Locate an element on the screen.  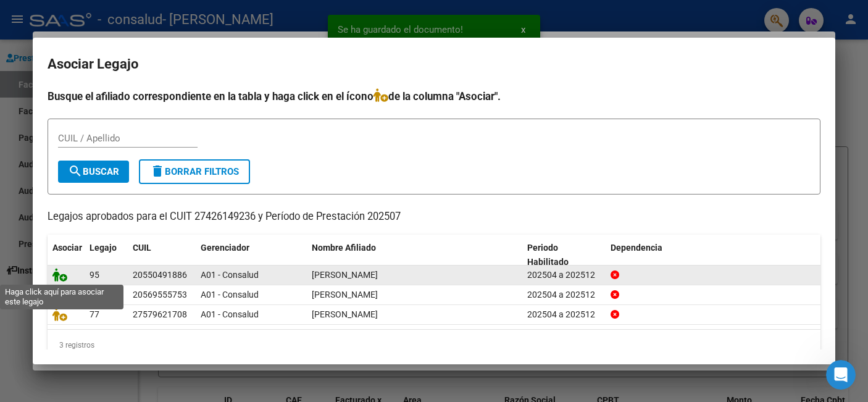
datatable-header-cell: Legajo is located at coordinates (106, 254).